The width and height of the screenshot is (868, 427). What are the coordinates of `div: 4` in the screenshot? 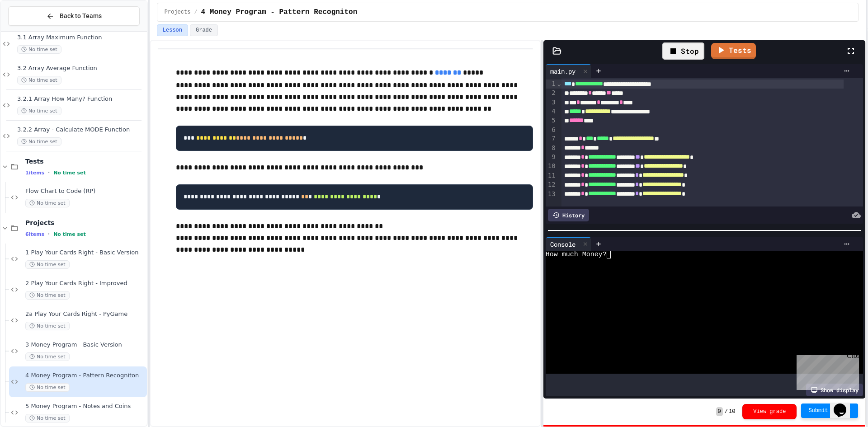 It's located at (551, 112).